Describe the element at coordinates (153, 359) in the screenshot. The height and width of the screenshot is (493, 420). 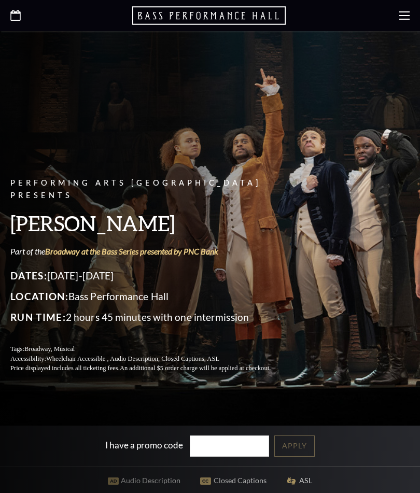
I see `p: Accessibility:` at that location.